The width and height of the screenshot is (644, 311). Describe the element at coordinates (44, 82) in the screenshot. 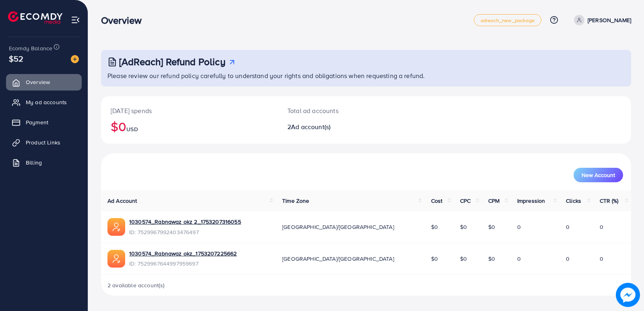

I see `a: Overview` at that location.